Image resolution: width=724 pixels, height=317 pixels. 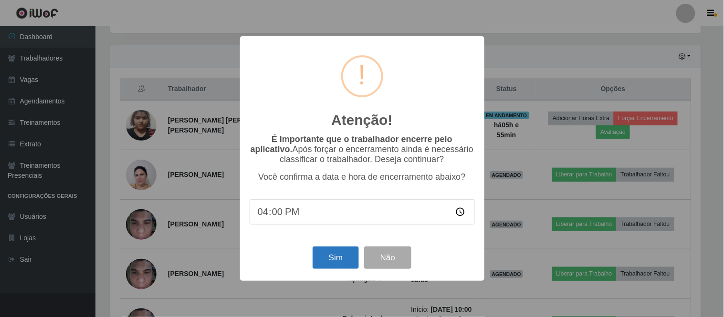 I want to click on b: É importante que o trabalhador encerre pelo aplicativo., so click(x=351, y=144).